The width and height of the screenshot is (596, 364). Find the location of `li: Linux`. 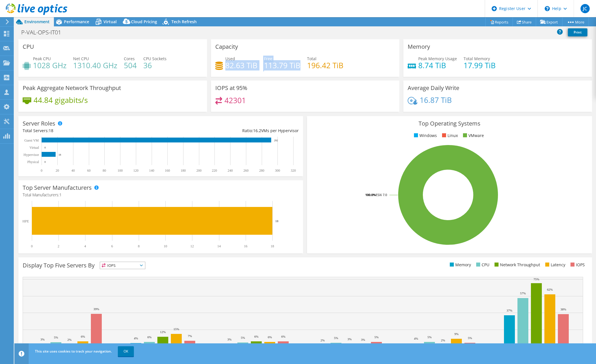

li: Linux is located at coordinates (449, 135).